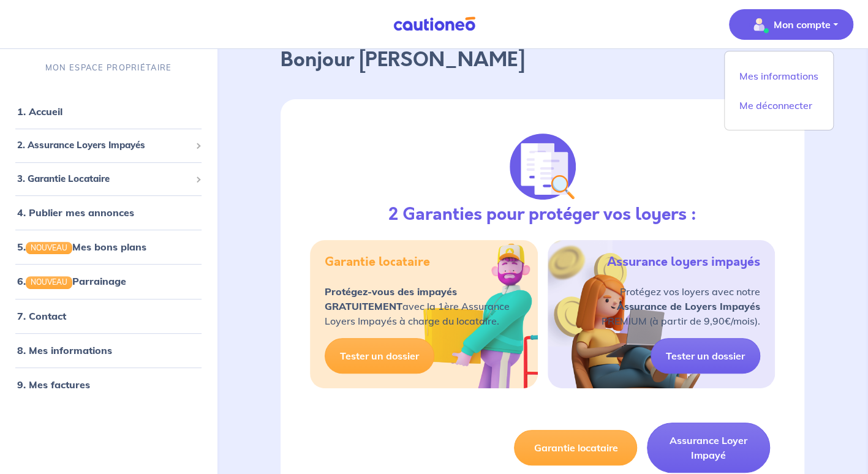 This screenshot has width=868, height=474. I want to click on p: Mon compte, so click(802, 24).